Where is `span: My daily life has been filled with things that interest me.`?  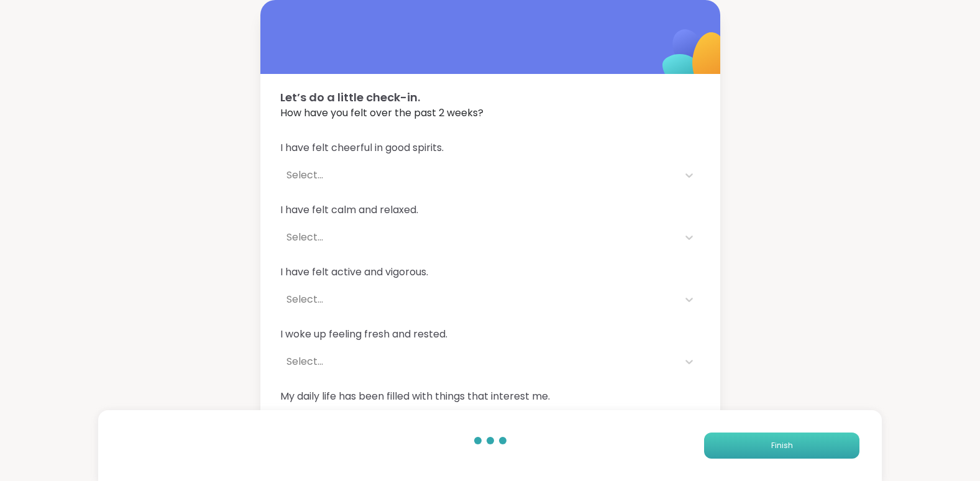
span: My daily life has been filled with things that interest me. is located at coordinates (490, 397).